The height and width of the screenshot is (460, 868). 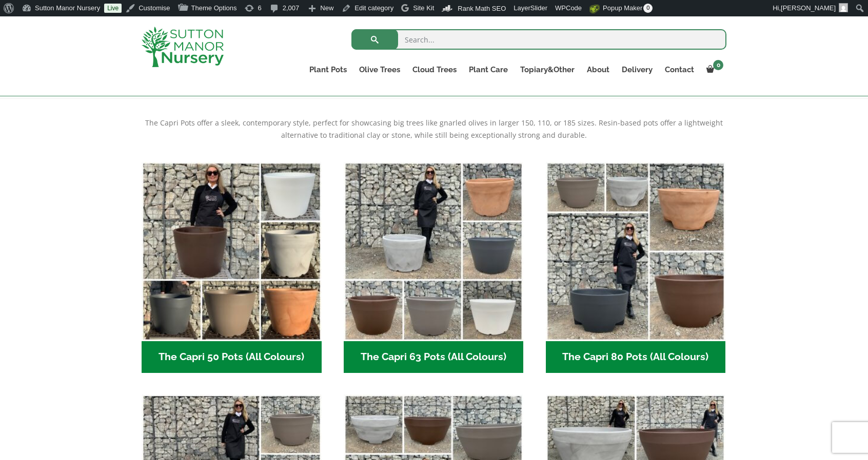 I want to click on h2: The Capri 63 Pots (All Colours), so click(x=433, y=357).